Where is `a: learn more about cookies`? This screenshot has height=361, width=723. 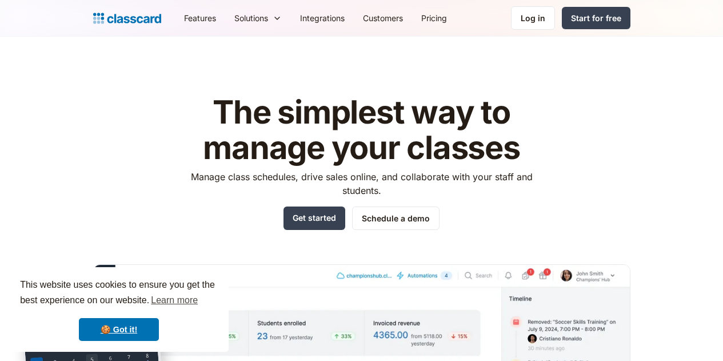
a: learn more about cookies is located at coordinates (174, 300).